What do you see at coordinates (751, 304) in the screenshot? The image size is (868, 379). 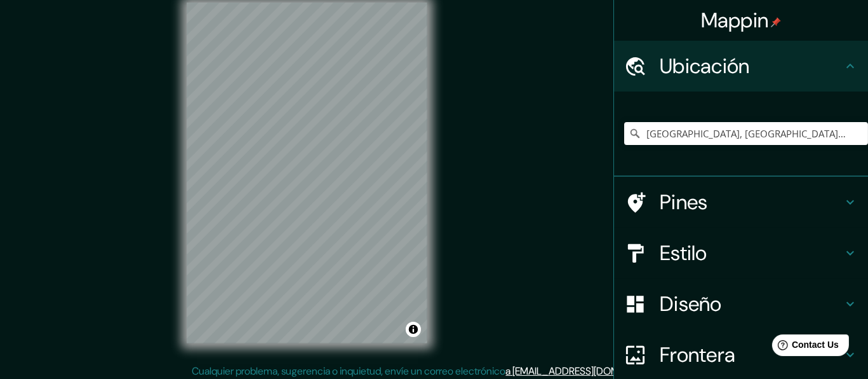 I see `h4: Diseño` at bounding box center [751, 304].